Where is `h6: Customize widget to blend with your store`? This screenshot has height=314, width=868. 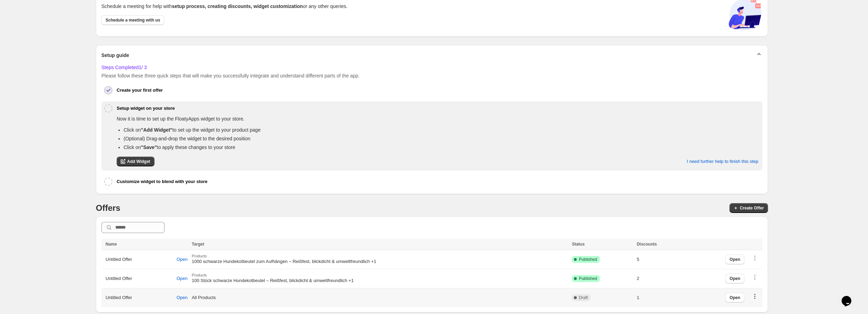 h6: Customize widget to blend with your store is located at coordinates (162, 181).